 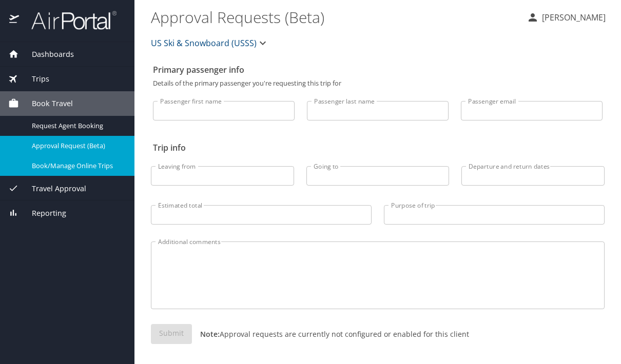 I want to click on p: Details of the primary passenger you're requesting this trip for, so click(x=378, y=83).